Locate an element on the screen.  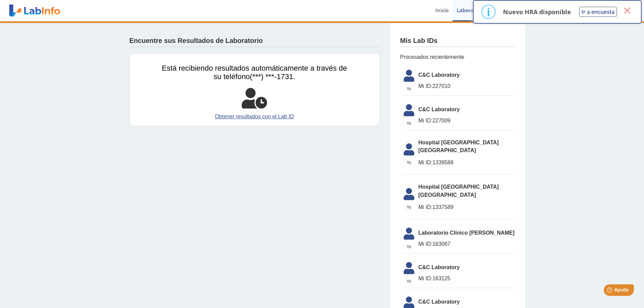
span: 227010 is located at coordinates (467, 86).